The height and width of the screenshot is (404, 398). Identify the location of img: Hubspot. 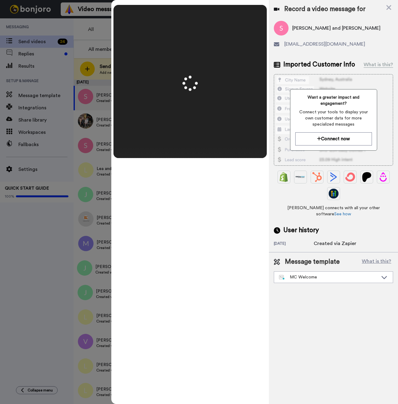
(317, 177).